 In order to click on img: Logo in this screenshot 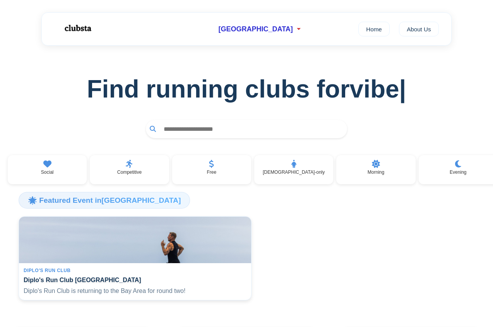, I will do `click(77, 28)`.